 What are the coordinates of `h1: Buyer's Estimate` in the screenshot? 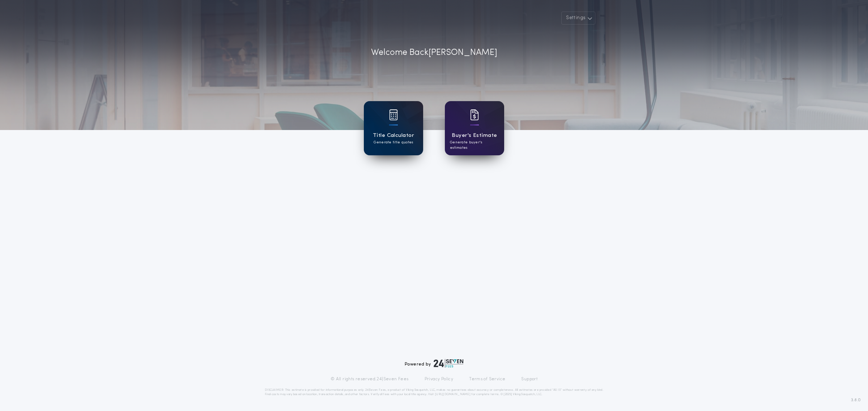 It's located at (474, 136).